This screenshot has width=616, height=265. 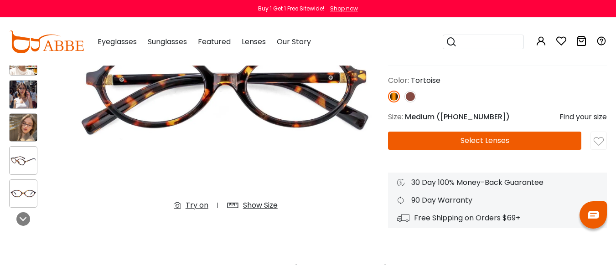 What do you see at coordinates (498, 183) in the screenshot?
I see `div: 30 Day 100% Money-Back Guarantee` at bounding box center [498, 183].